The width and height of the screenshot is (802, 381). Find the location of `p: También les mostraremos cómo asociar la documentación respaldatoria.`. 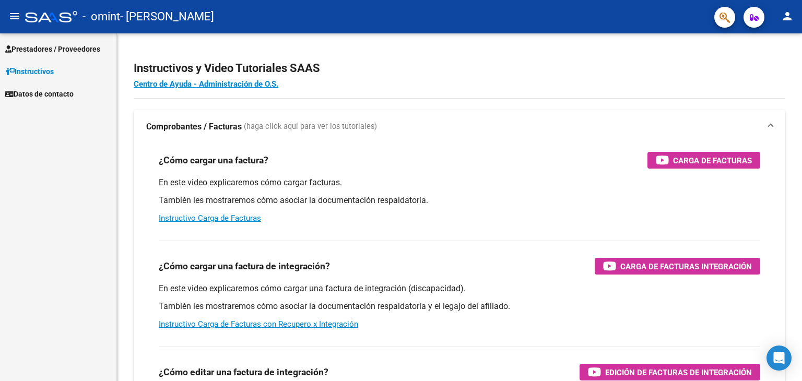

p: También les mostraremos cómo asociar la documentación respaldatoria. is located at coordinates (459, 200).